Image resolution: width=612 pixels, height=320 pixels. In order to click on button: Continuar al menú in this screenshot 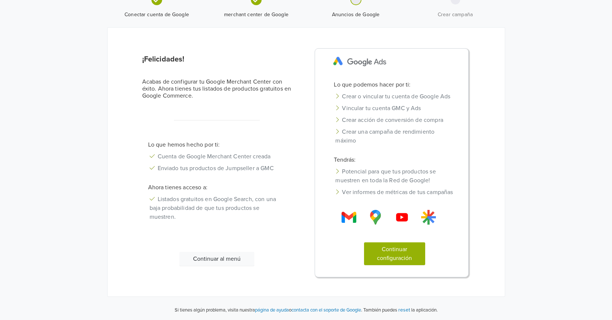, I will do `click(217, 259)`.